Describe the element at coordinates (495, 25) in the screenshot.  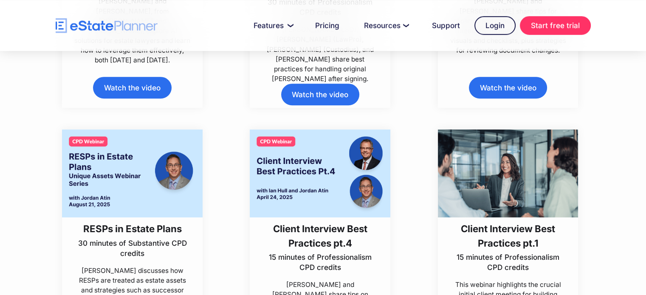
I see `a: Login` at that location.